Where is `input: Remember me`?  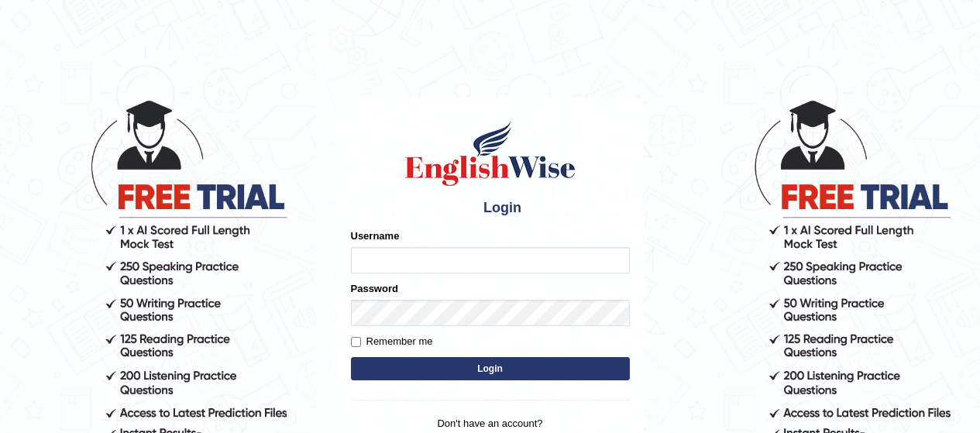 input: Remember me is located at coordinates (356, 342).